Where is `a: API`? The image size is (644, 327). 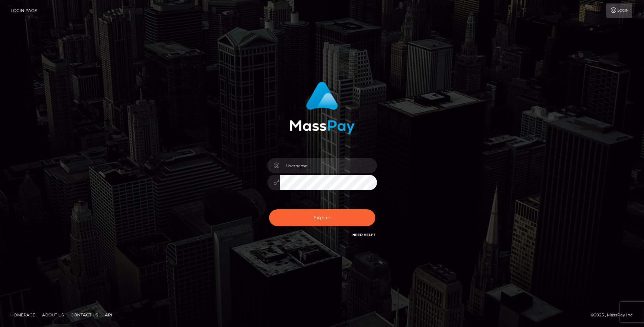 a: API is located at coordinates (109, 315).